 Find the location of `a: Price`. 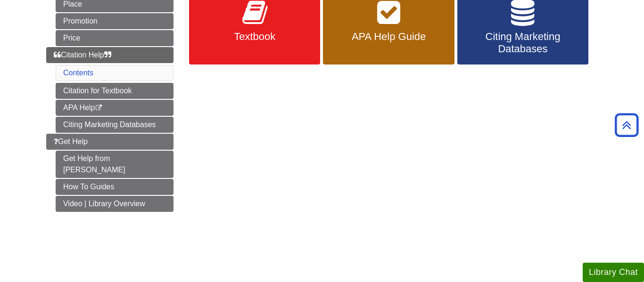

a: Price is located at coordinates (115, 38).